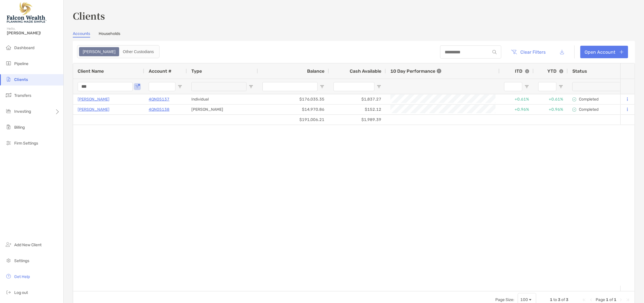  What do you see at coordinates (524, 300) in the screenshot?
I see `div: 100` at bounding box center [524, 300].